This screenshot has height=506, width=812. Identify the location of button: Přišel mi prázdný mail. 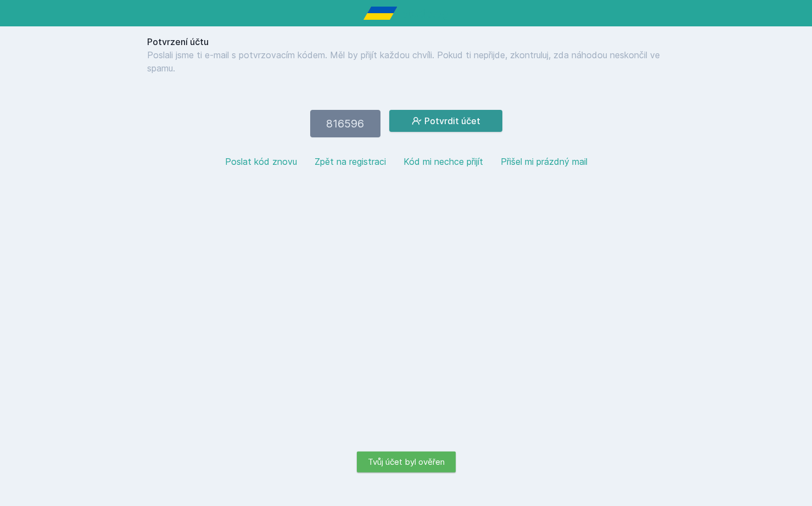
(544, 162).